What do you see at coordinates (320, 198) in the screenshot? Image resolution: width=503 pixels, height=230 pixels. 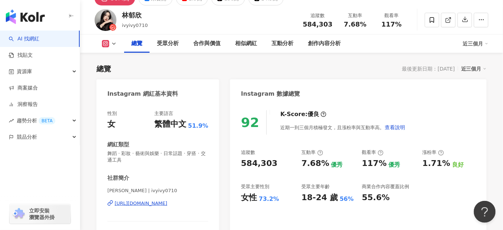 I see `div: 18-24 歲` at bounding box center [320, 198].